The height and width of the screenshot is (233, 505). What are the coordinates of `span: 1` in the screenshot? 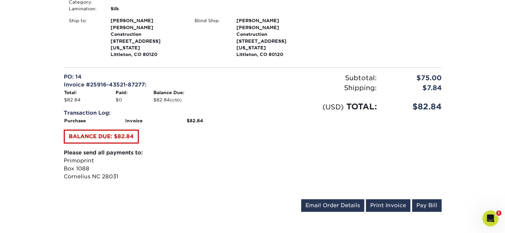 It's located at (499, 214).